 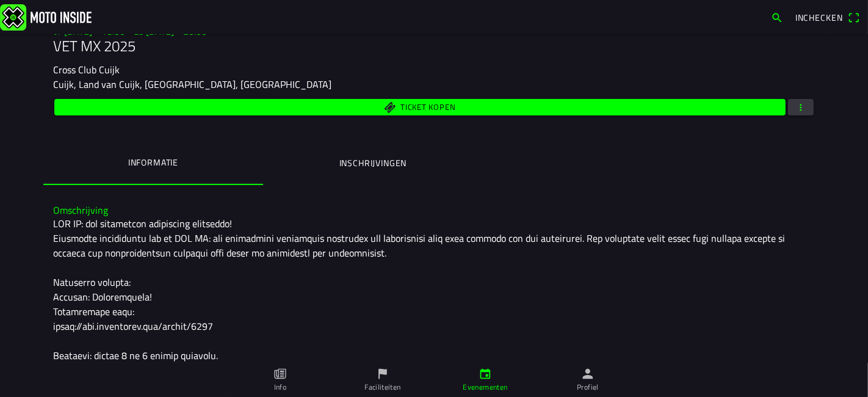 I want to click on h1: VET MX 2025, so click(x=434, y=46).